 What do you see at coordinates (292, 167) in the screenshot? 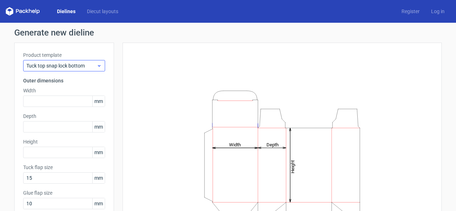
I see `tspan: Height` at bounding box center [292, 167].